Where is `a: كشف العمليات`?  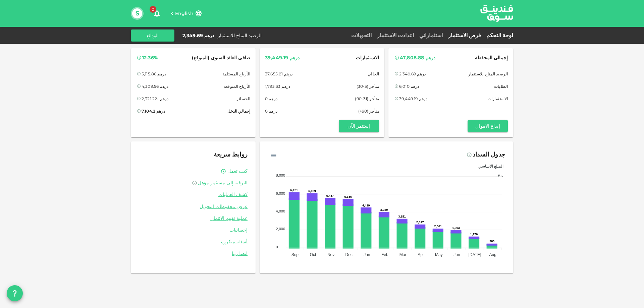 a: كشف العمليات is located at coordinates (193, 194).